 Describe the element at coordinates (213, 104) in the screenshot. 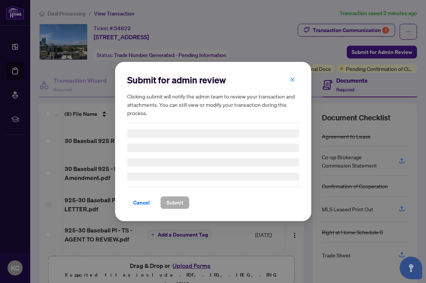

I see `h5: Clicking submit will notify the admin team to review your transaction and attachments. You can st...` at that location.